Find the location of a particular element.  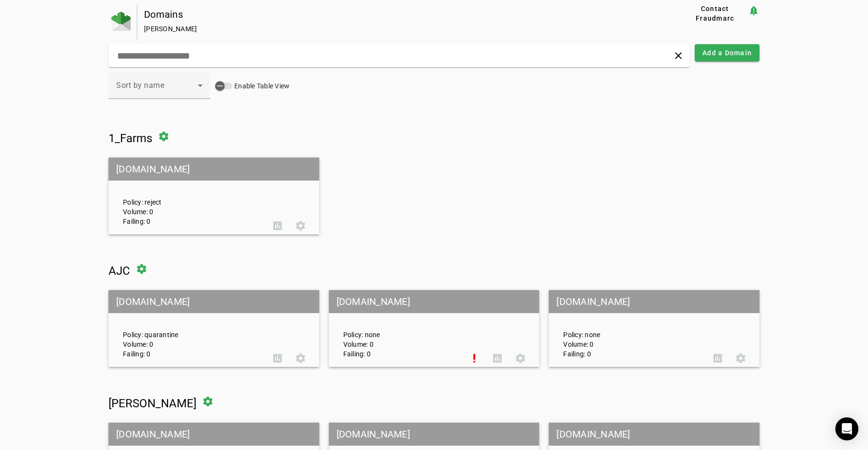

label: Enable Table View is located at coordinates (261, 86).